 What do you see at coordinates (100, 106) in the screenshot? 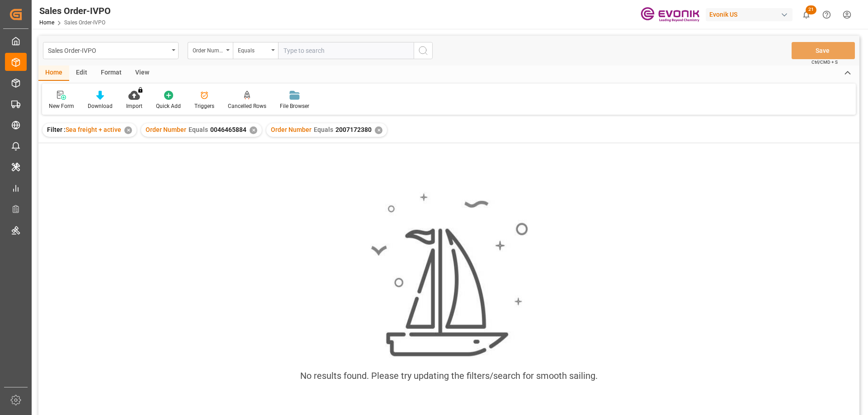
I see `div: Download` at bounding box center [100, 106].